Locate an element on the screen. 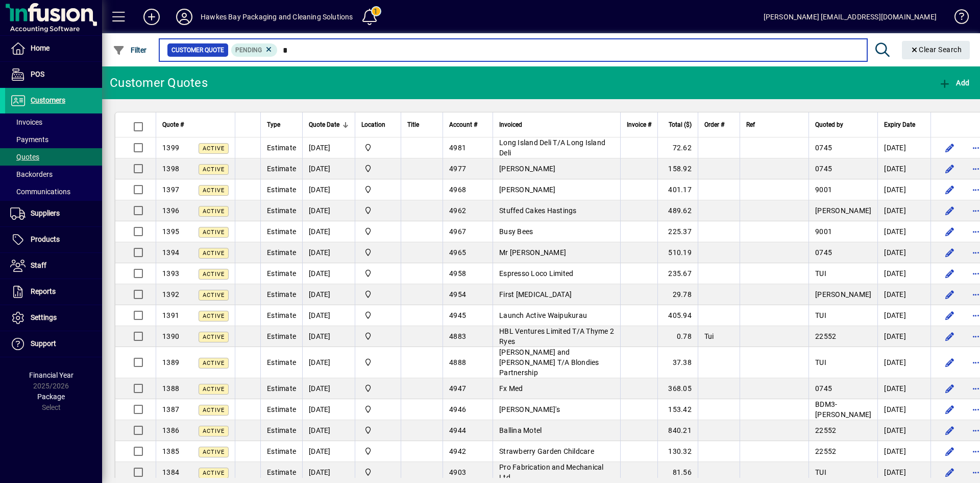  span: 4903 is located at coordinates (457, 472).